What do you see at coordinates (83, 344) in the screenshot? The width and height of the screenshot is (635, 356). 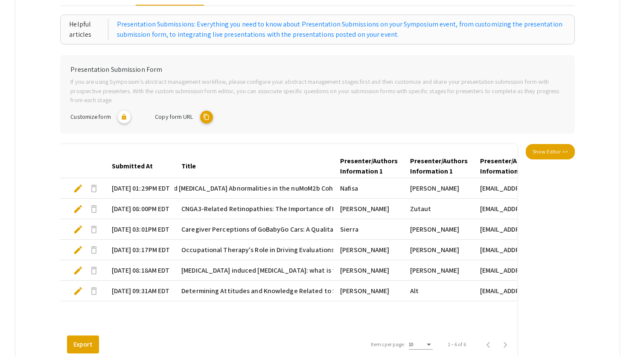 I see `button: Export` at bounding box center [83, 344].